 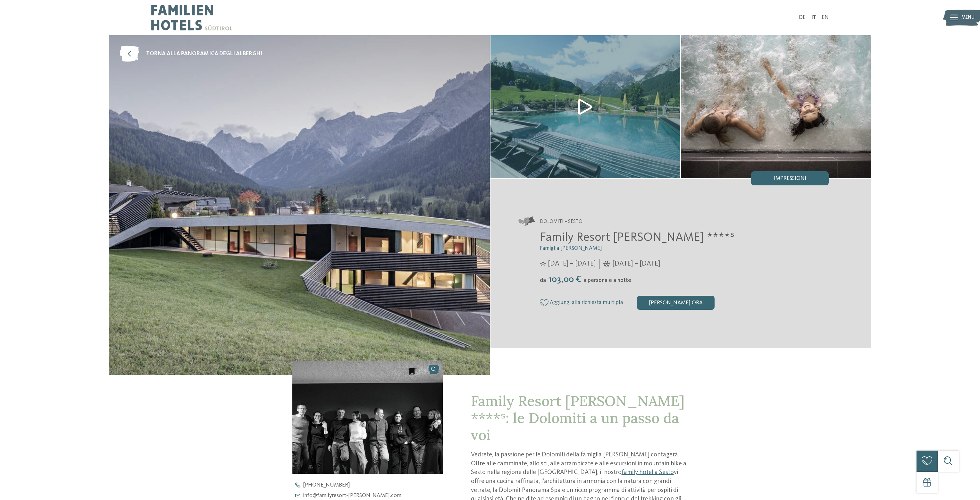 What do you see at coordinates (606, 264) in the screenshot?
I see `i: Orari d'apertura inverno` at bounding box center [606, 264].